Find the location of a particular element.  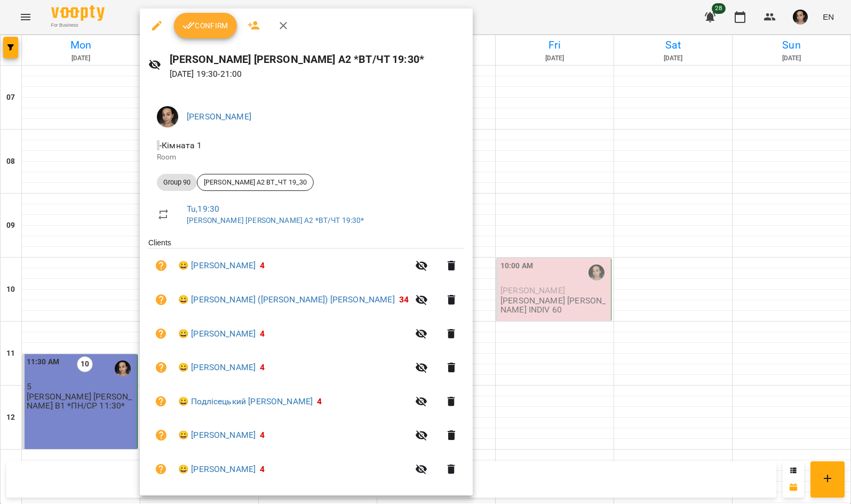

button: Confirm is located at coordinates (206, 26).